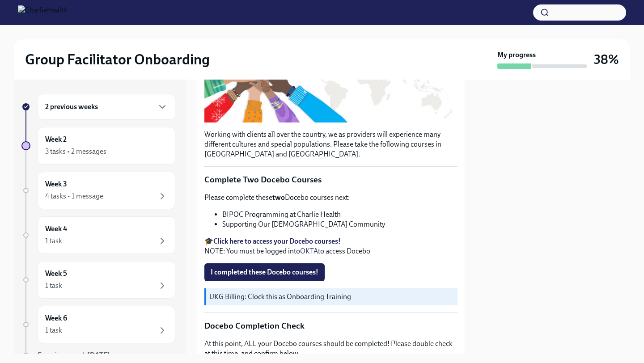  What do you see at coordinates (106, 107) in the screenshot?
I see `div: 2 previous weeks` at bounding box center [106, 107].